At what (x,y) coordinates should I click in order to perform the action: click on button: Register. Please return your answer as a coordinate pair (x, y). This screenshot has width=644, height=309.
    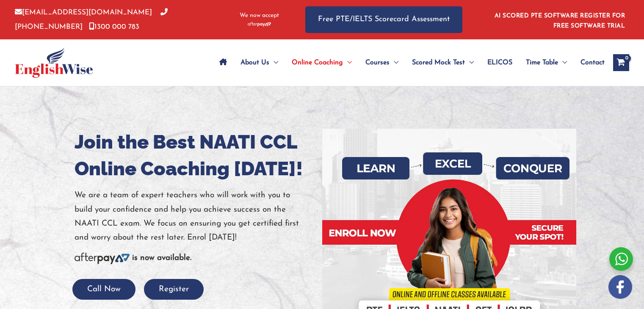
    Looking at the image, I should click on (174, 289).